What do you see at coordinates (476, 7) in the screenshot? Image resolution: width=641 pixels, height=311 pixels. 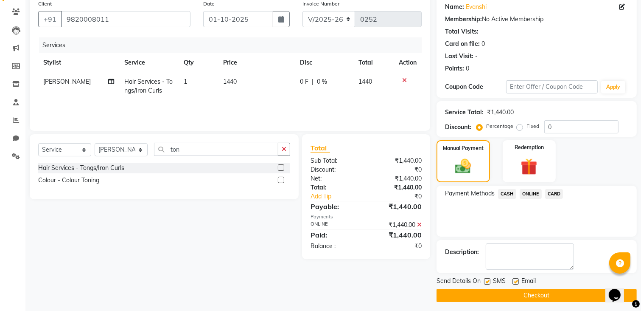 I see `a: Evanshi` at bounding box center [476, 7].